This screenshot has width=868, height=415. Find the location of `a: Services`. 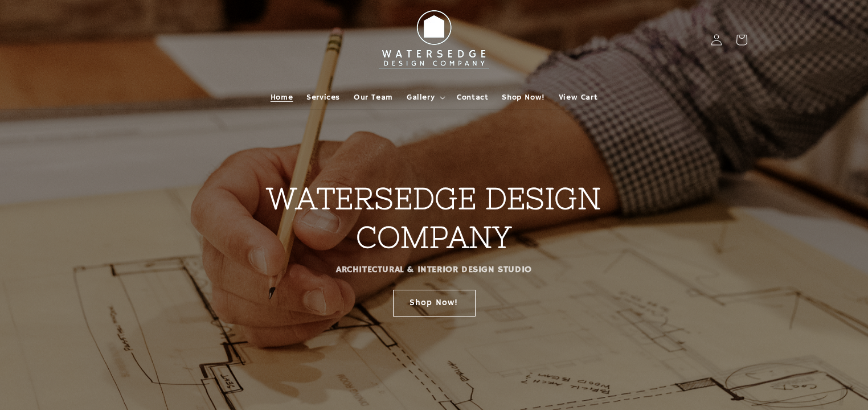

a: Services is located at coordinates (323, 97).